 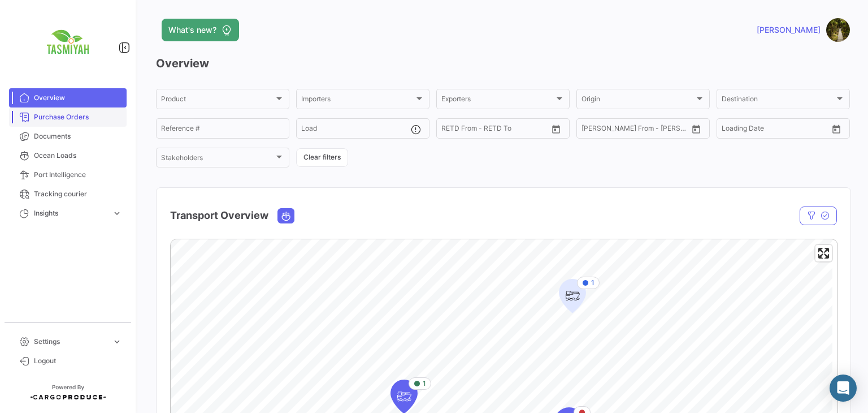 What do you see at coordinates (823, 253) in the screenshot?
I see `span: Enter fullscreen` at bounding box center [823, 253].